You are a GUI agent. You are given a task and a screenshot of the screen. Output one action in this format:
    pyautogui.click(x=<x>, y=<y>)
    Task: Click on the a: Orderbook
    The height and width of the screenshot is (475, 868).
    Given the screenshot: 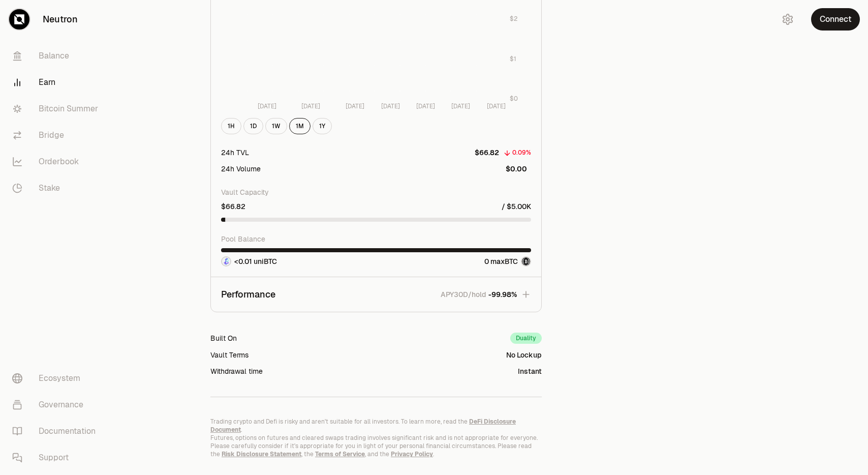 What is the action you would take?
    pyautogui.click(x=57, y=161)
    